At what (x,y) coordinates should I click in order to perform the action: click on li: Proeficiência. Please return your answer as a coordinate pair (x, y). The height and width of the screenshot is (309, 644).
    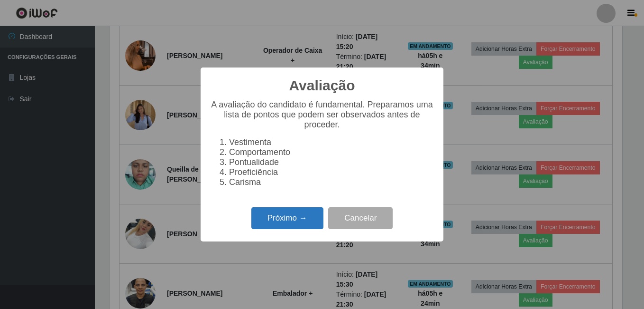
    Looking at the image, I should click on (331, 172).